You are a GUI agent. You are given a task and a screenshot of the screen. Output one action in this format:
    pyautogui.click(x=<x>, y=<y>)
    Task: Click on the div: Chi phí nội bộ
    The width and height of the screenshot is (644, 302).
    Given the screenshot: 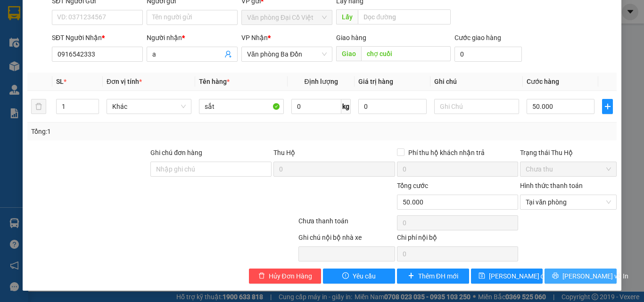 What is the action you would take?
    pyautogui.click(x=457, y=239)
    